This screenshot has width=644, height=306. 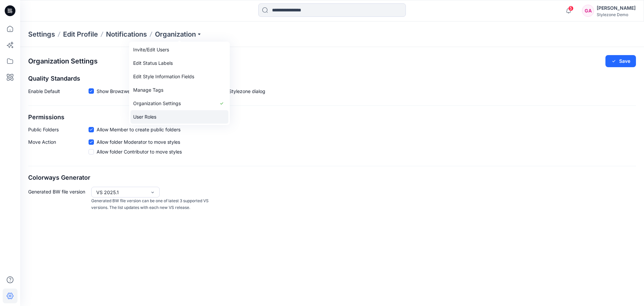 I want to click on h2: Quality Standards, so click(x=332, y=79).